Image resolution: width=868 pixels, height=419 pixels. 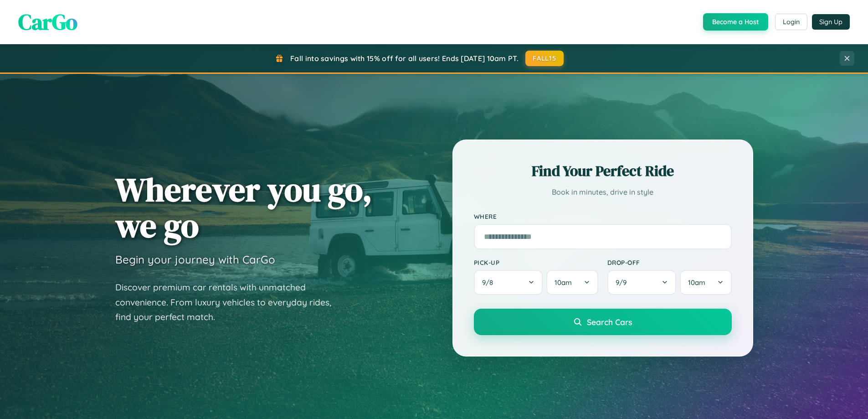 What do you see at coordinates (48, 22) in the screenshot?
I see `span: CarGo` at bounding box center [48, 22].